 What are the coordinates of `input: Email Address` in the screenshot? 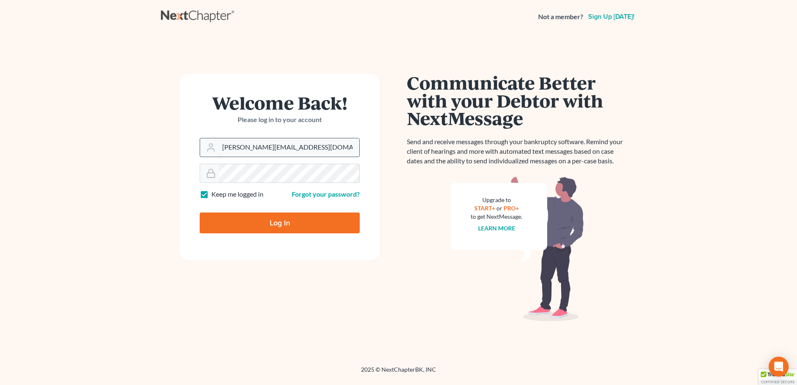 It's located at (289, 147).